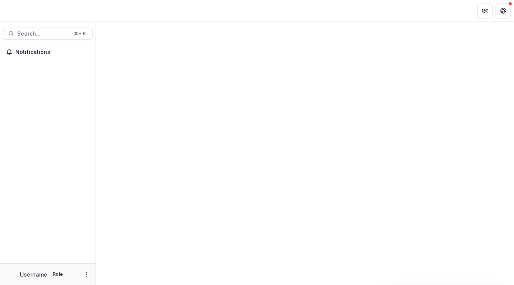 The width and height of the screenshot is (514, 285). Describe the element at coordinates (48, 34) in the screenshot. I see `button: Search...` at that location.